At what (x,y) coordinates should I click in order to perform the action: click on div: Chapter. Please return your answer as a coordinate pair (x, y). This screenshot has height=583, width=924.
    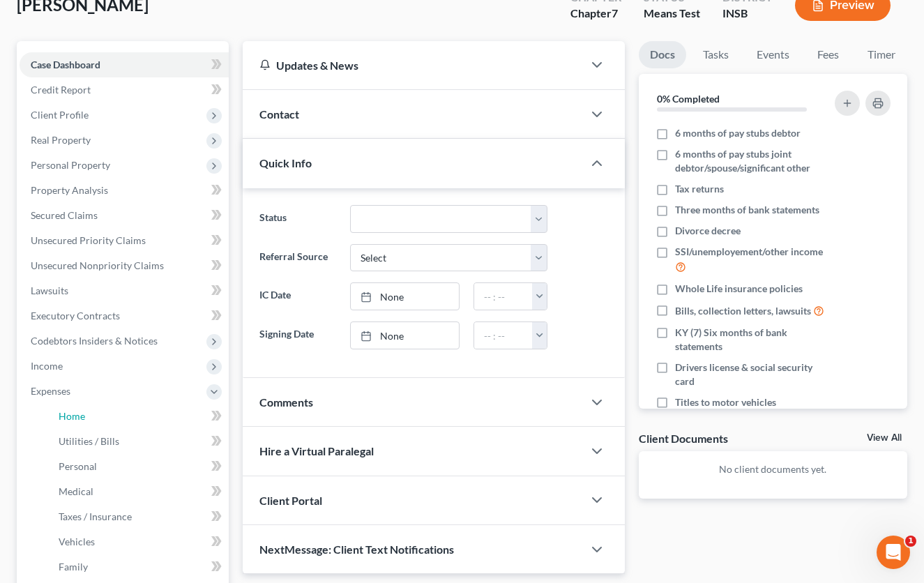
    Looking at the image, I should click on (596, 13).